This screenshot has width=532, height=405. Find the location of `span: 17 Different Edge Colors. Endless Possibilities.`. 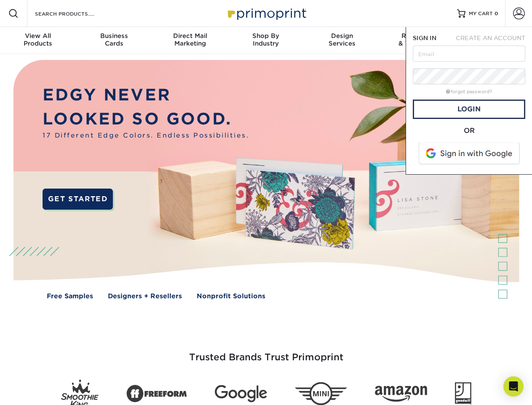

span: 17 Different Edge Colors. Endless Possibilities. is located at coordinates (146, 135).